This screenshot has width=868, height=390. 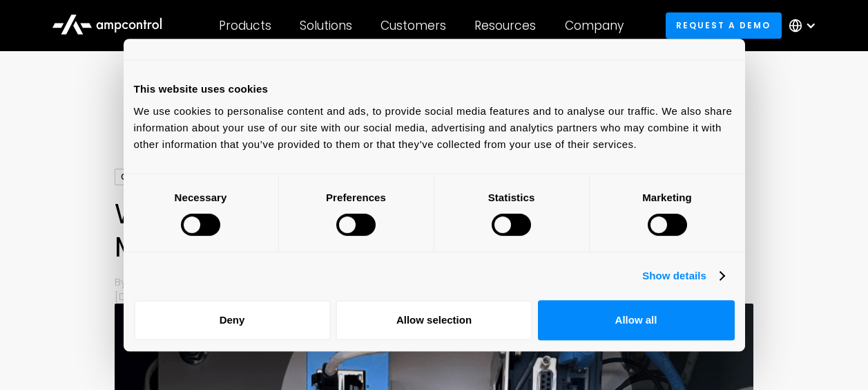 What do you see at coordinates (434, 128) in the screenshot?
I see `div: We use cookies to personalise content and ads, to provide social media features and to analyse ou...` at bounding box center [434, 128].